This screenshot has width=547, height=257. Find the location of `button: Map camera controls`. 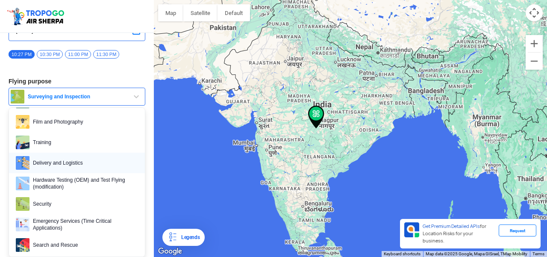

button: Map camera controls is located at coordinates (535, 13).